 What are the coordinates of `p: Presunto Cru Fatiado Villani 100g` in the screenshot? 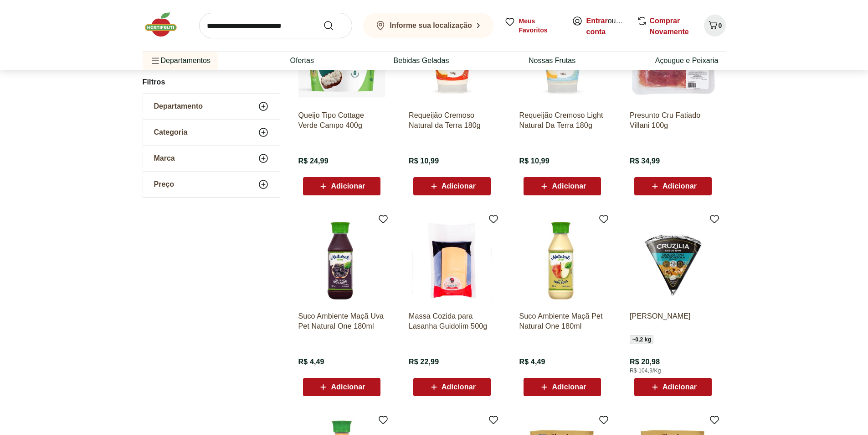 It's located at (673, 121).